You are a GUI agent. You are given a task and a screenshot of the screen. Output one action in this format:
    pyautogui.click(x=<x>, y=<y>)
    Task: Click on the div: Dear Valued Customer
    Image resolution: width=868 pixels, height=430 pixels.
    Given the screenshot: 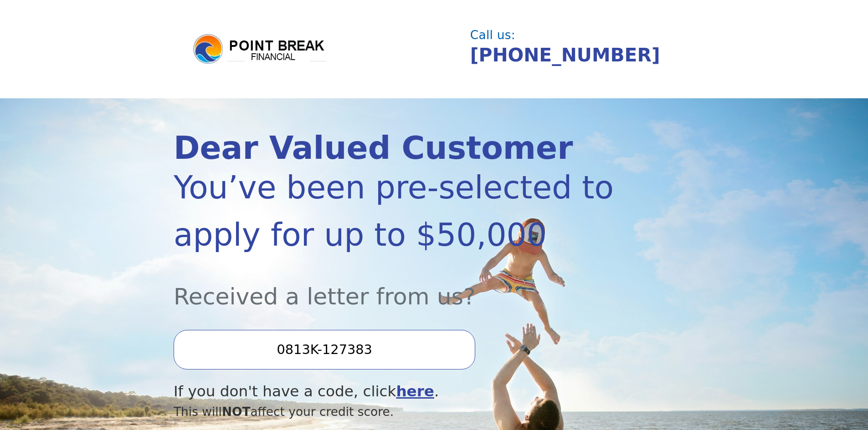 What is the action you would take?
    pyautogui.click(x=395, y=148)
    